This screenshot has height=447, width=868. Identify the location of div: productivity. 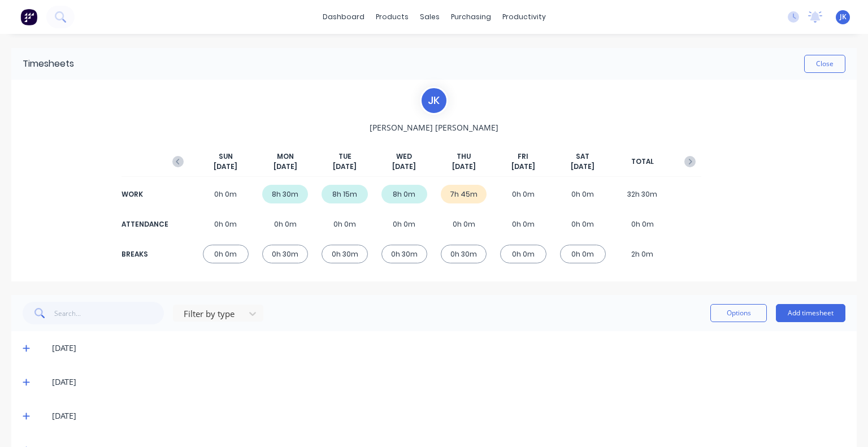
(523, 17).